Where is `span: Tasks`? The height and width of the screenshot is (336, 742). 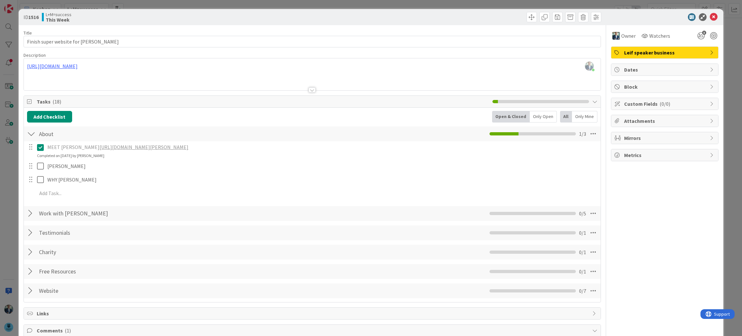
span: Tasks is located at coordinates (263, 101).